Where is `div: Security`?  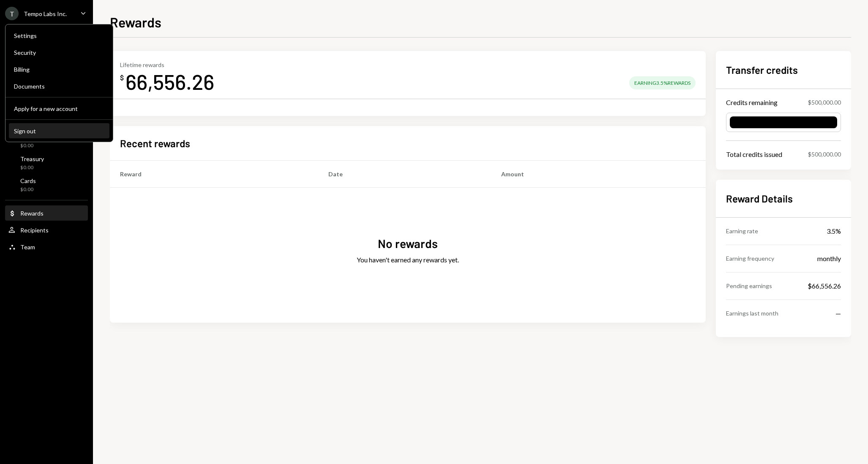
div: Security is located at coordinates (59, 52).